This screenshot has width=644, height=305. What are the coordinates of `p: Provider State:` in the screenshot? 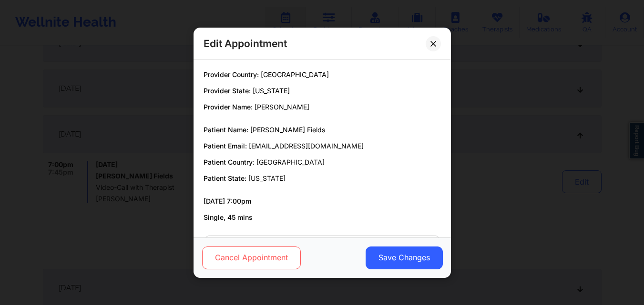 It's located at (322, 91).